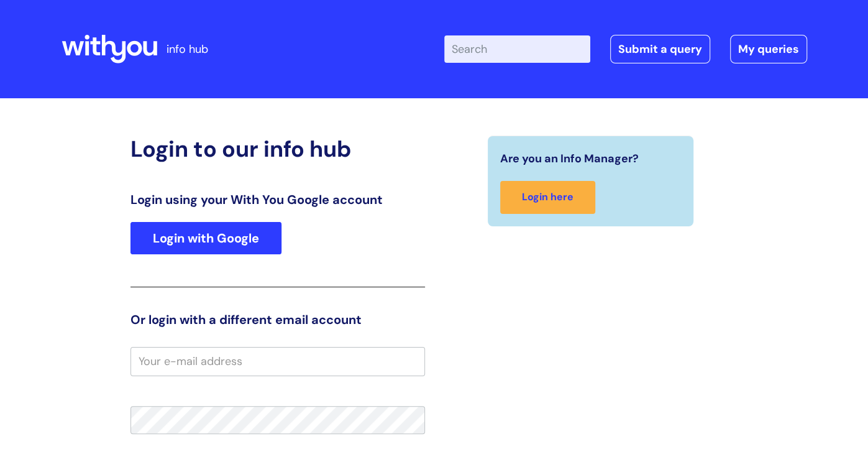 Image resolution: width=868 pixels, height=467 pixels. Describe the element at coordinates (277, 199) in the screenshot. I see `h3: Login using your With You Google account` at that location.